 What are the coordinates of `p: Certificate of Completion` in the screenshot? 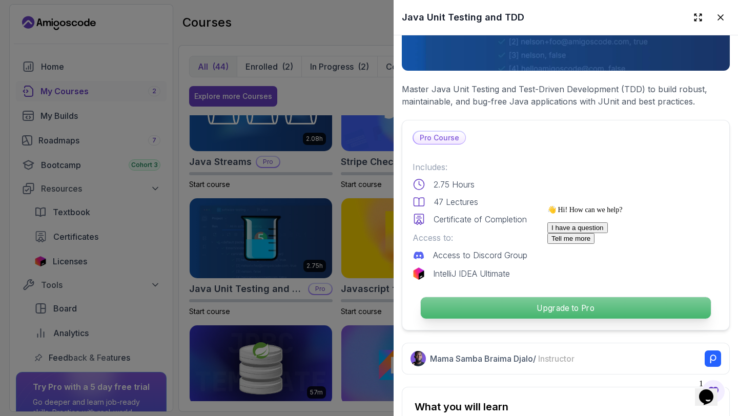 It's located at (480, 219).